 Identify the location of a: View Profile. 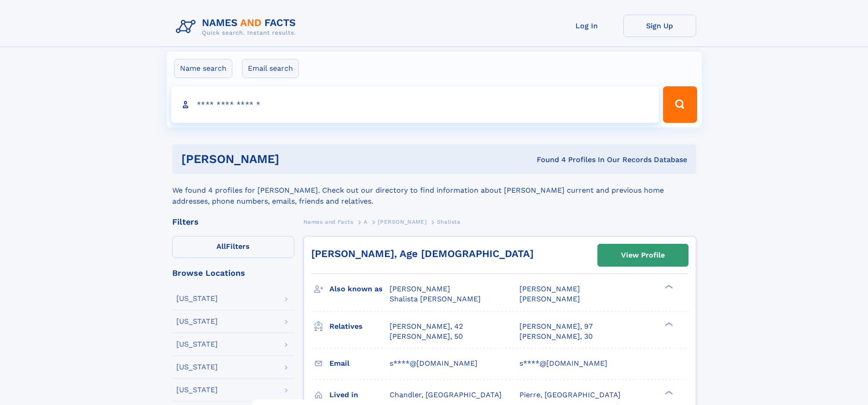
(643, 255).